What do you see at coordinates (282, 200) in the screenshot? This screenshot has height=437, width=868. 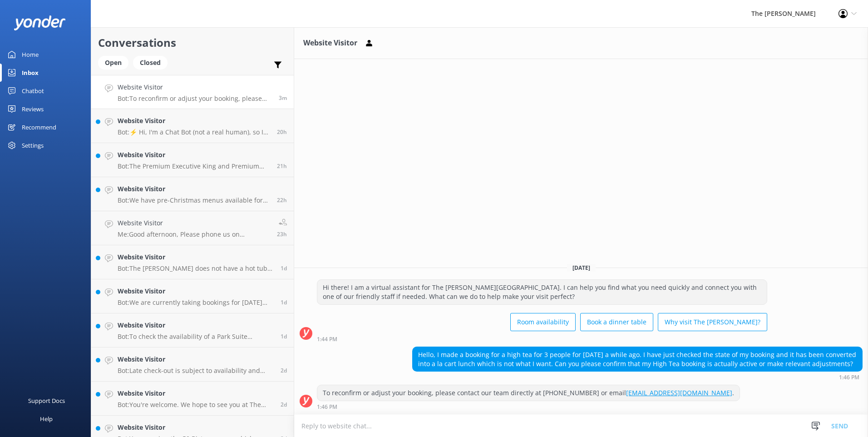 I see `span: Oct 09 2025 02:51pm (UTC +13:00) Pacific/Auckland` at bounding box center [282, 200].